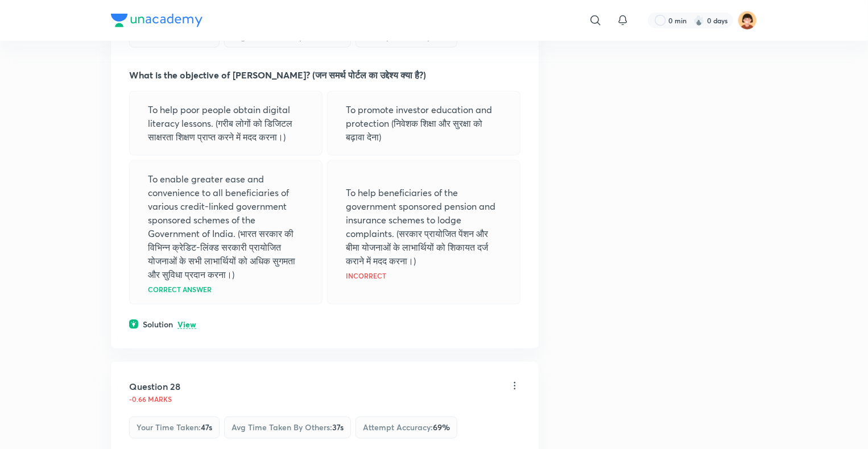 The width and height of the screenshot is (868, 449). Describe the element at coordinates (174, 427) in the screenshot. I see `div: Your time taken :` at that location.